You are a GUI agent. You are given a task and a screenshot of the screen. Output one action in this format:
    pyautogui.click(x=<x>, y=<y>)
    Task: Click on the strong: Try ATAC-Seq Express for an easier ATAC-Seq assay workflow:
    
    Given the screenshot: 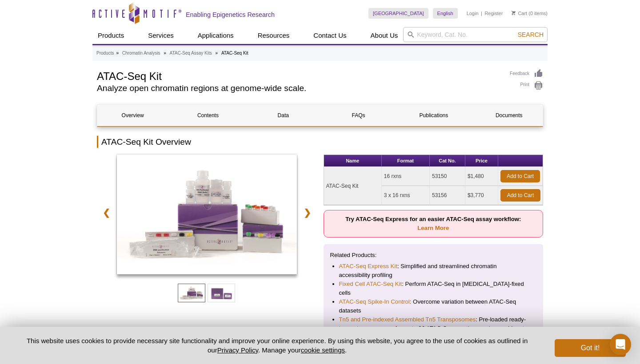 What is the action you would take?
    pyautogui.click(x=433, y=223)
    